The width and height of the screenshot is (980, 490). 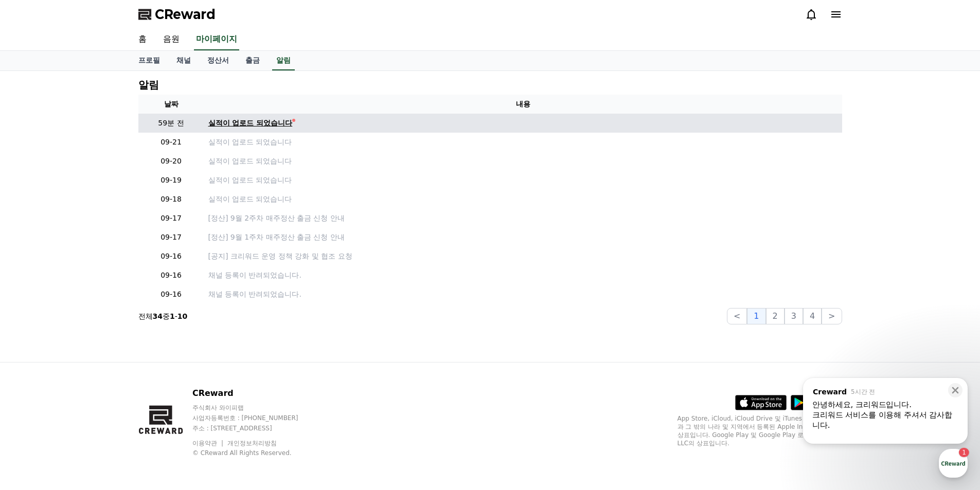 What do you see at coordinates (35, 345) in the screenshot?
I see `span: 홈` at bounding box center [35, 345].